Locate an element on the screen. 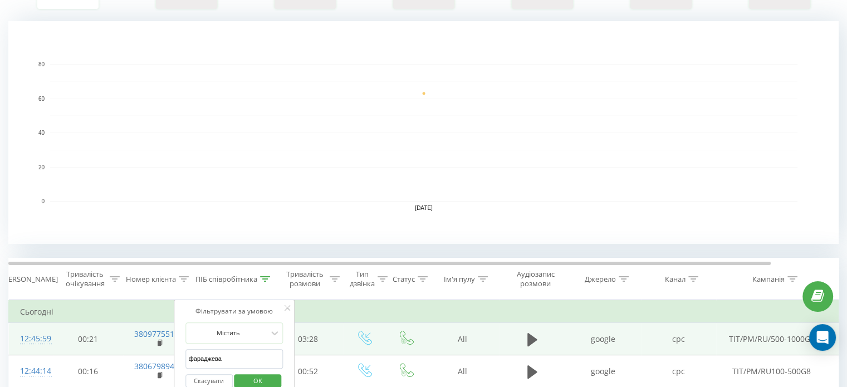 The image size is (847, 387). text: 60 is located at coordinates (42, 99).